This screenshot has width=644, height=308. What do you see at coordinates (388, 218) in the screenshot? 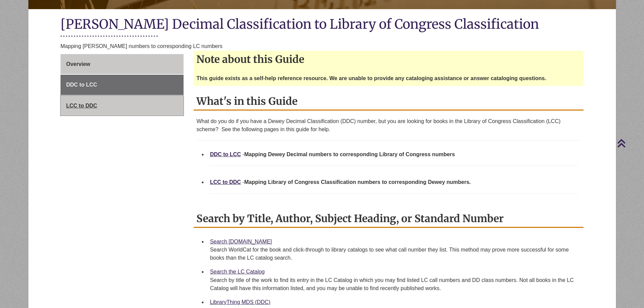
I see `h2: Search by Title, Author, Subject Heading, or Standard Number` at bounding box center [388, 218].